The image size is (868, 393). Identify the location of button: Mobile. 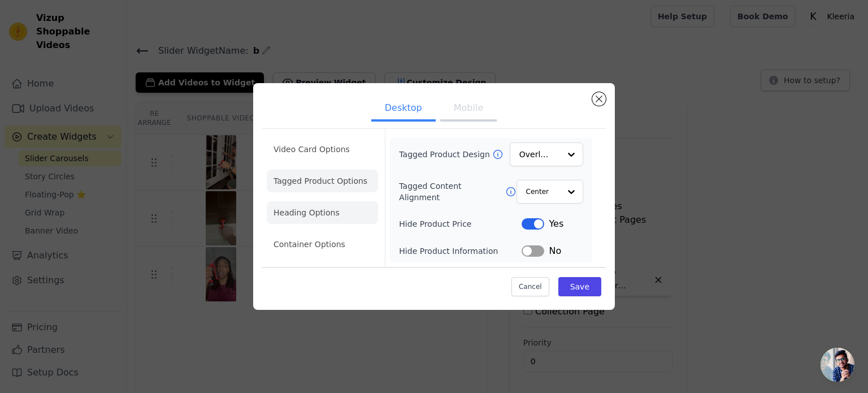
(469, 109).